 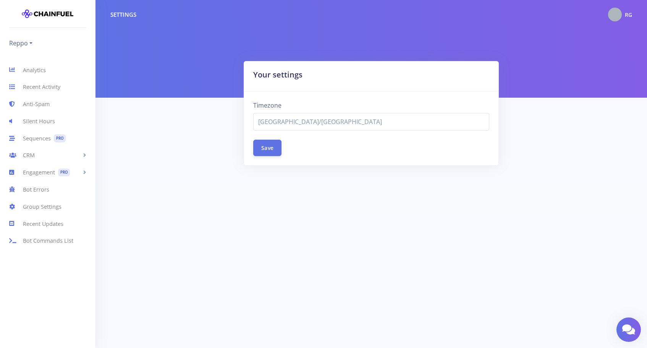 What do you see at coordinates (371, 122) in the screenshot?
I see `span: America/Vancouver` at bounding box center [371, 122].